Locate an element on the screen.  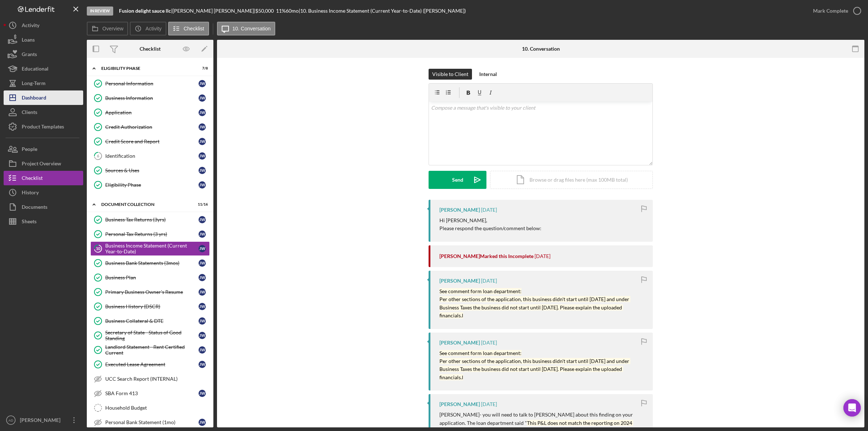
a: Project Overview is located at coordinates (43, 164).